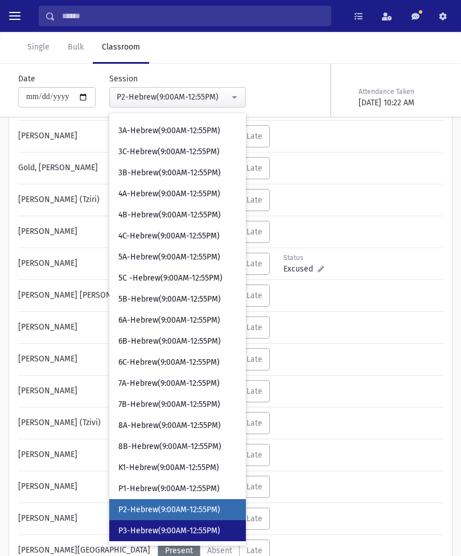 This screenshot has width=461, height=556. I want to click on input: Search, so click(193, 16).